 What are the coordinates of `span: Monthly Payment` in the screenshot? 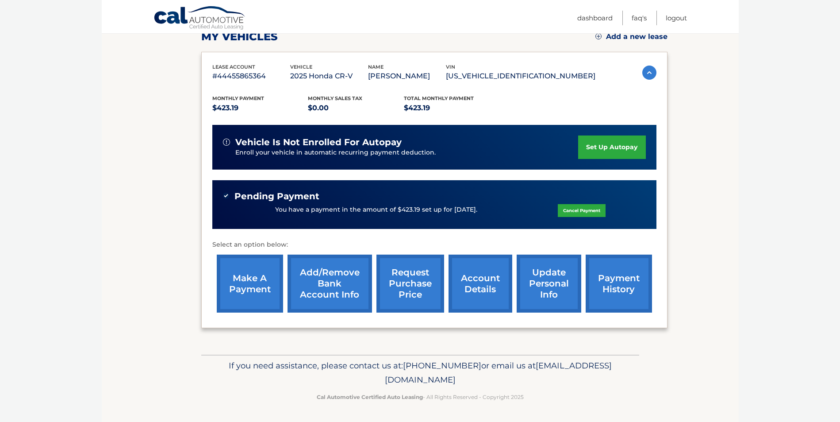 It's located at (238, 98).